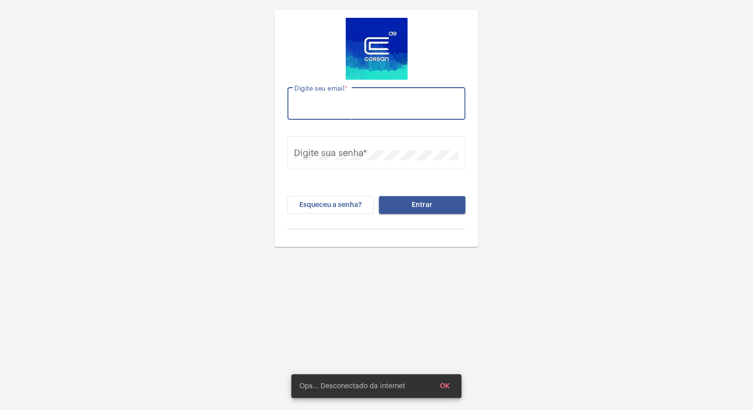  What do you see at coordinates (331, 205) in the screenshot?
I see `span: Esqueceu a senha?` at bounding box center [331, 205].